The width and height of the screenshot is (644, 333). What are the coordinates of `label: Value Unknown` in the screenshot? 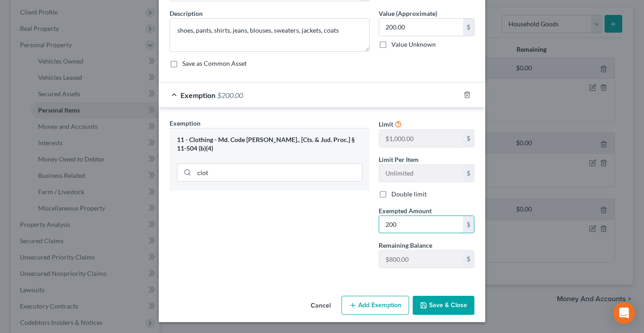 It's located at (414, 44).